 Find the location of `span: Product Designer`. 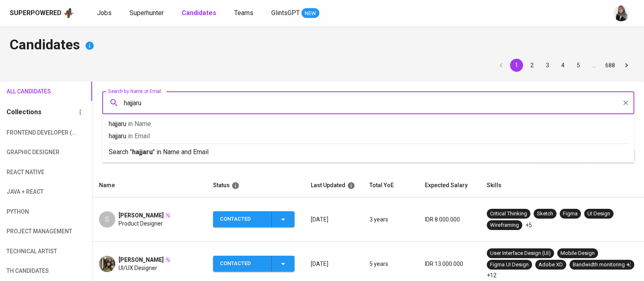

span: Product Designer is located at coordinates (141, 224).